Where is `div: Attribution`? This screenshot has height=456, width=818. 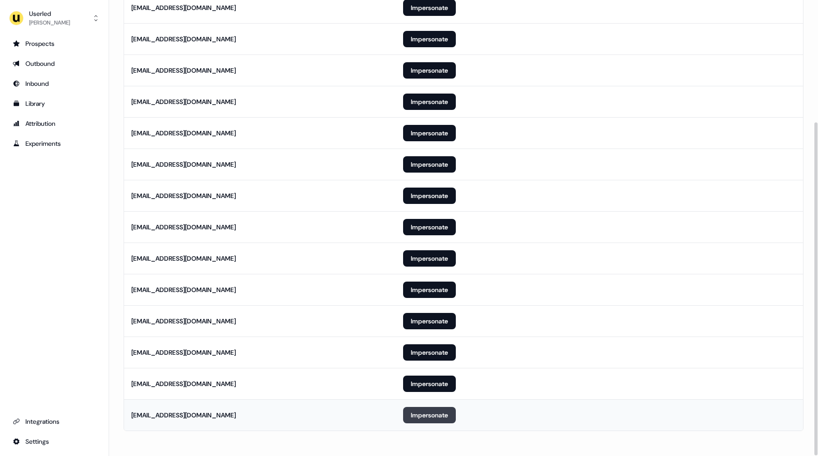
div: Attribution is located at coordinates (54, 124).